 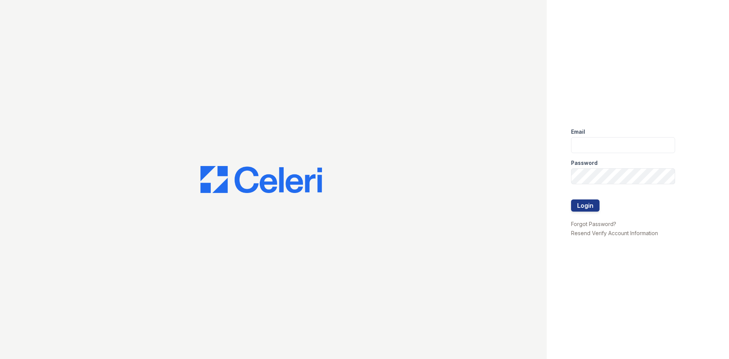 What do you see at coordinates (578, 132) in the screenshot?
I see `label: Email` at bounding box center [578, 132].